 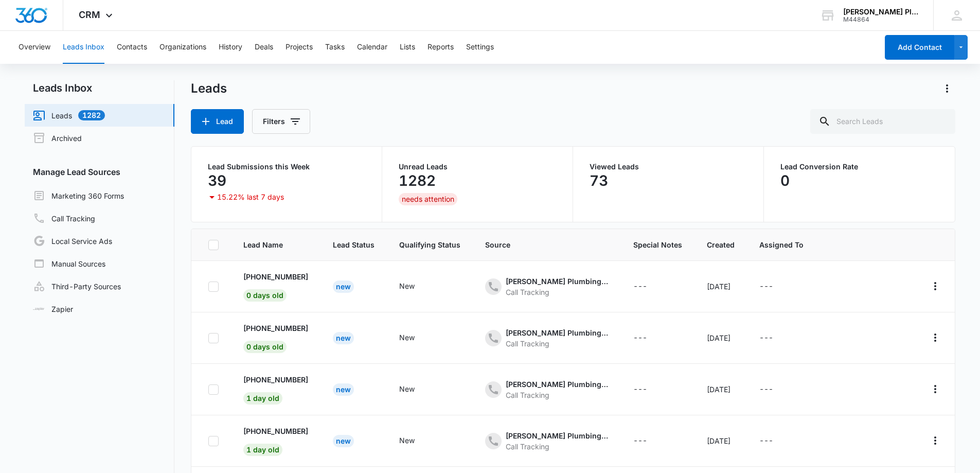 I want to click on p: 0, so click(x=785, y=181).